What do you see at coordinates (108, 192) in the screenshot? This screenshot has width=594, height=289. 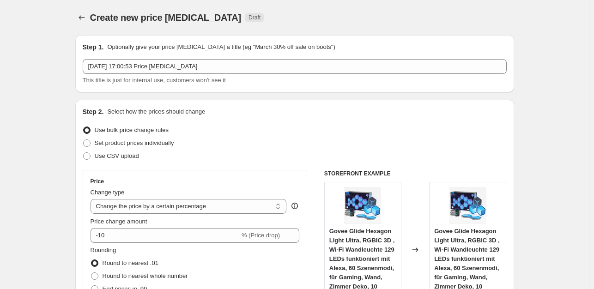 I see `span: Change type` at bounding box center [108, 192].